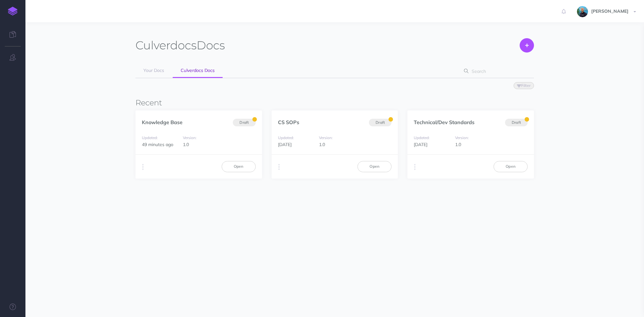 This screenshot has width=644, height=317. I want to click on h1: Docs, so click(180, 45).